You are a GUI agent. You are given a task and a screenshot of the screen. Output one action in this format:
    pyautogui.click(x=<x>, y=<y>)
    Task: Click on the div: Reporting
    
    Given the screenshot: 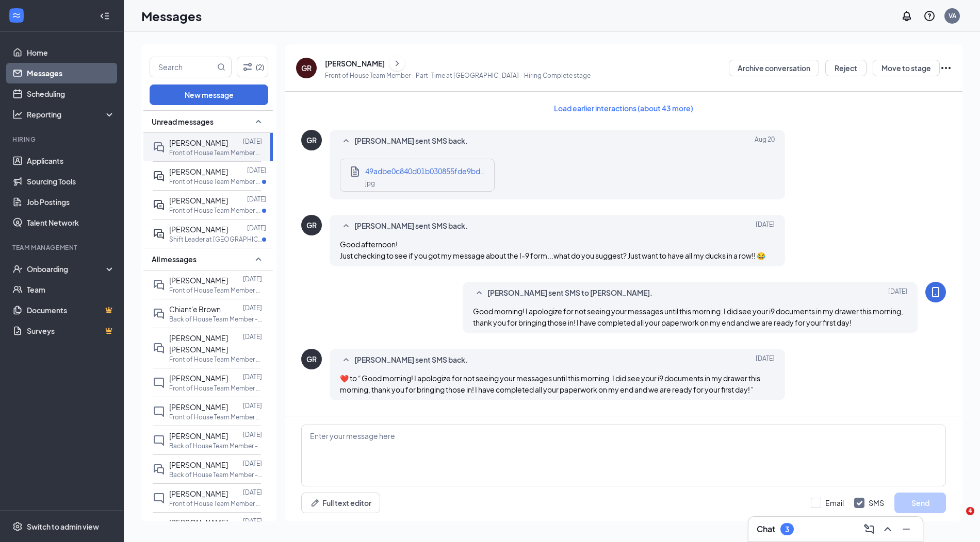 What is the action you would take?
    pyautogui.click(x=71, y=114)
    